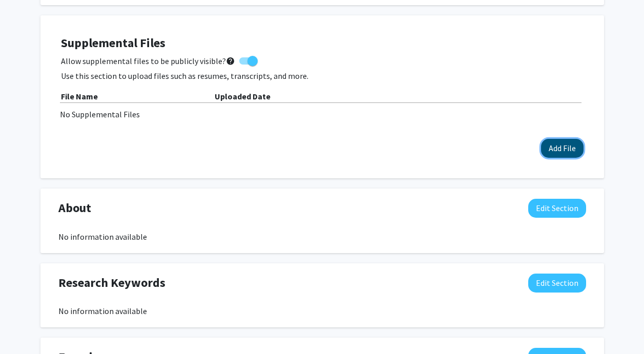  What do you see at coordinates (148, 61) in the screenshot?
I see `span: Allow supplemental files to be publicly visible?` at bounding box center [148, 61].